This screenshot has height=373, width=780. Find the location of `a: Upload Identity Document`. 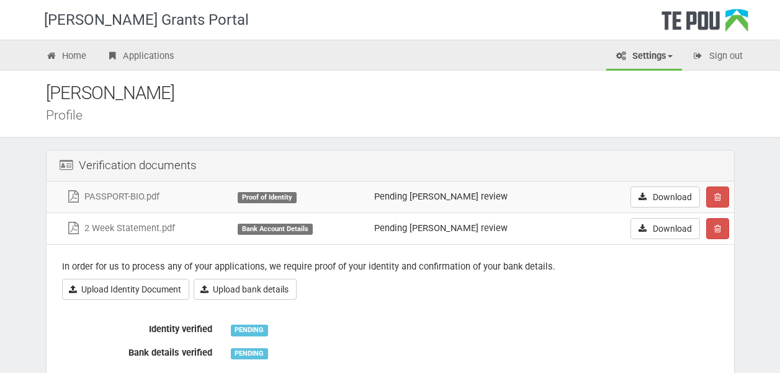

a: Upload Identity Document is located at coordinates (125, 290).